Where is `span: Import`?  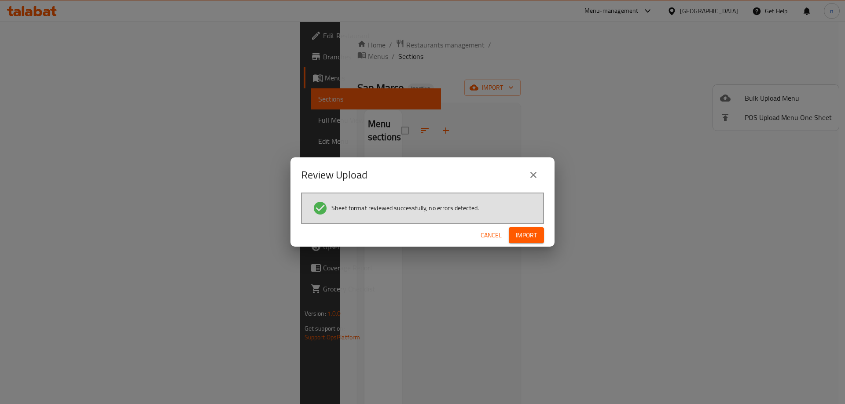
span: Import is located at coordinates (526, 235).